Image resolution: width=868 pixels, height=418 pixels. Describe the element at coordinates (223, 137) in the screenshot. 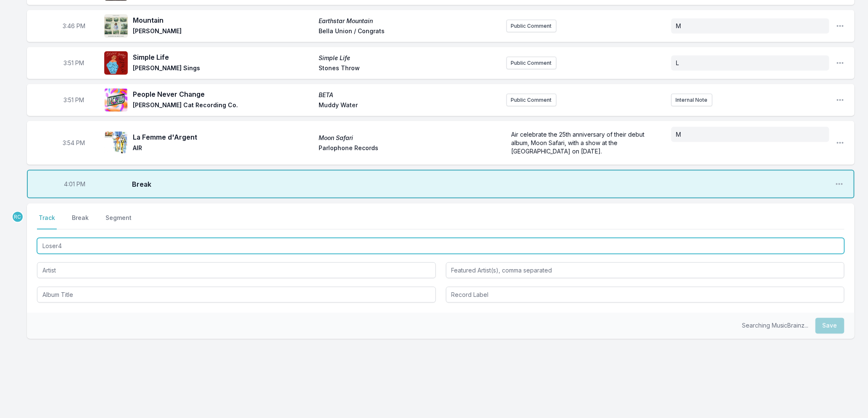

I see `span: La Femme d'Argent` at that location.